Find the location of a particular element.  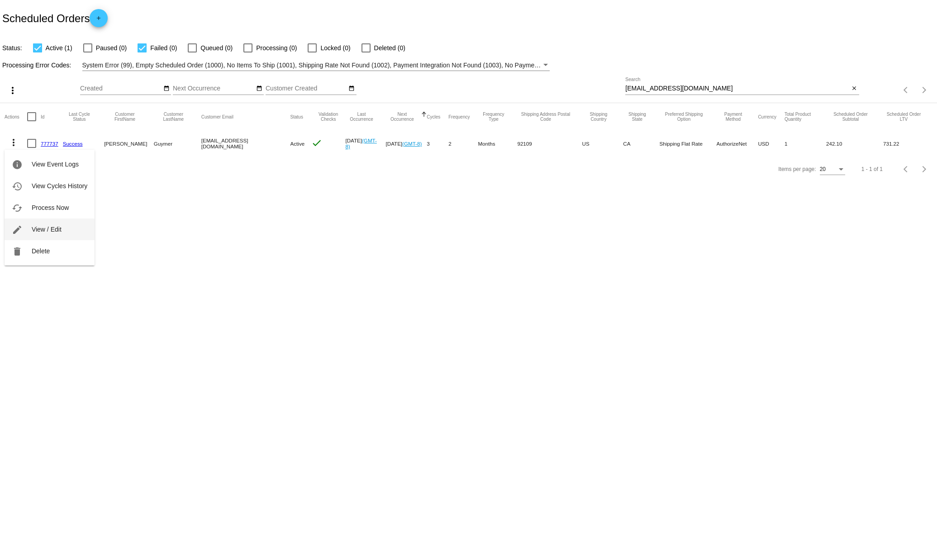

mat-icon: edit is located at coordinates (17, 230).